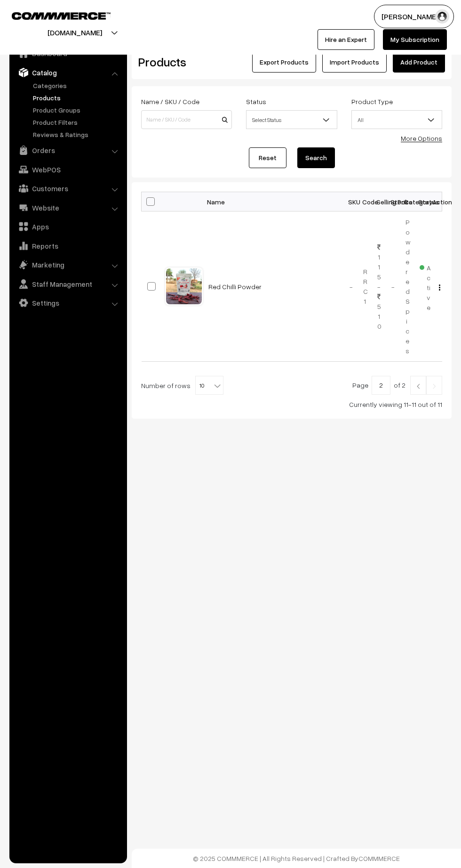 The width and height of the screenshot is (461, 868). I want to click on a: Reset, so click(268, 158).